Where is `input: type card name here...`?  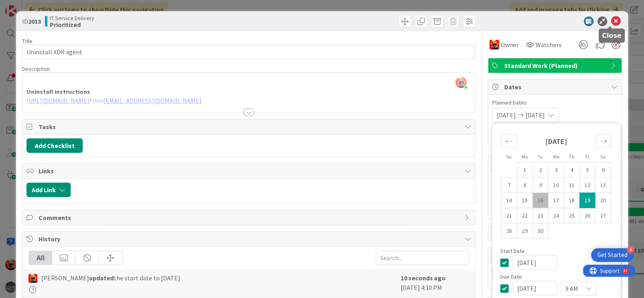 input: type card name here... is located at coordinates (249, 52).